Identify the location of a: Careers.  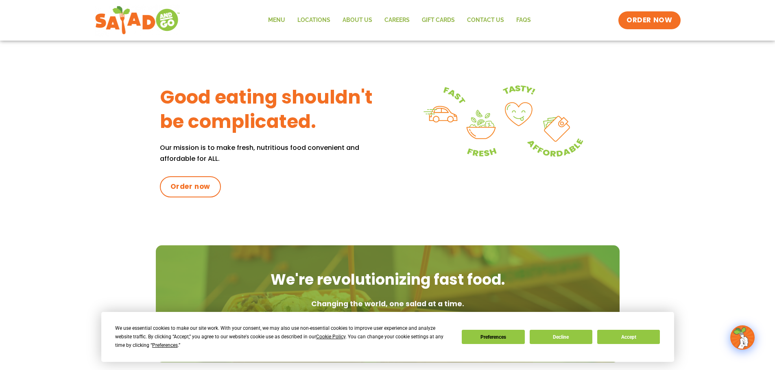
(397, 20).